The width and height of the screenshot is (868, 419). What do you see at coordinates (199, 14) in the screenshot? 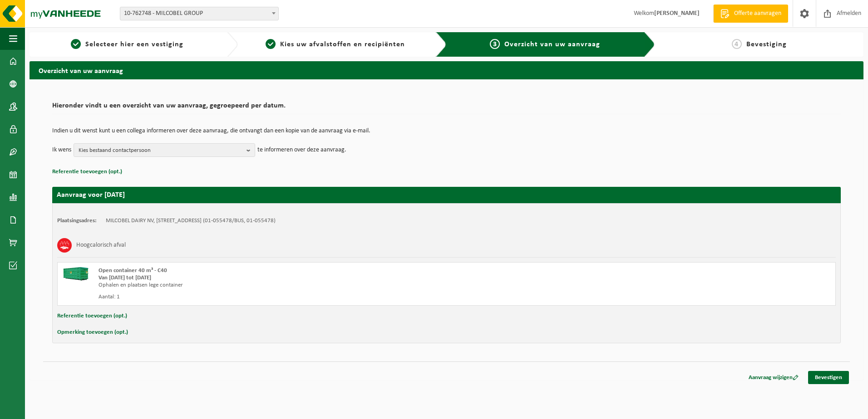
I see `span: 10-762748 - MILCOBEL GROUP` at bounding box center [199, 14].